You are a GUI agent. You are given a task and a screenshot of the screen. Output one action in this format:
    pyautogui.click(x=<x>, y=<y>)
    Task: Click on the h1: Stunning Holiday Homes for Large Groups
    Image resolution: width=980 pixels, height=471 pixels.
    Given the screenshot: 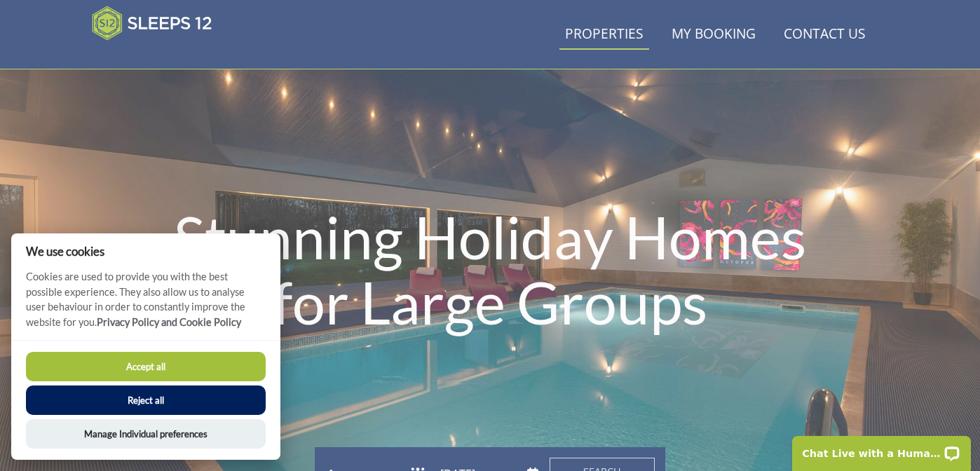 What is the action you would take?
    pyautogui.click(x=490, y=269)
    